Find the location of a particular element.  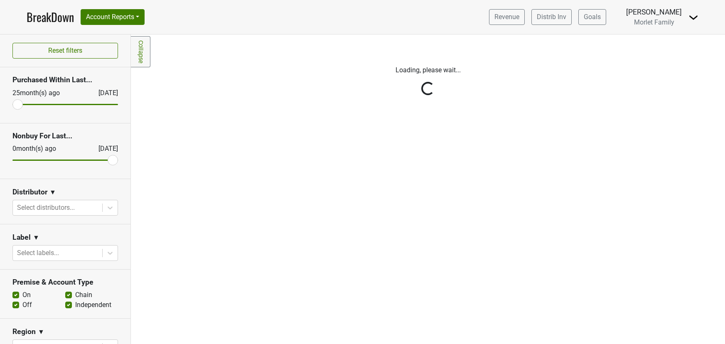

a: Revenue is located at coordinates (507, 17).